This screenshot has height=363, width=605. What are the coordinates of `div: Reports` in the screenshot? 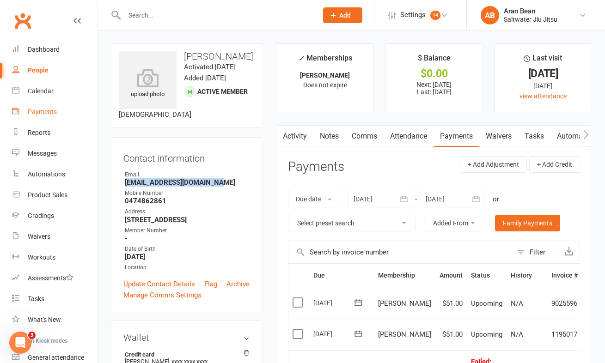 It's located at (39, 133).